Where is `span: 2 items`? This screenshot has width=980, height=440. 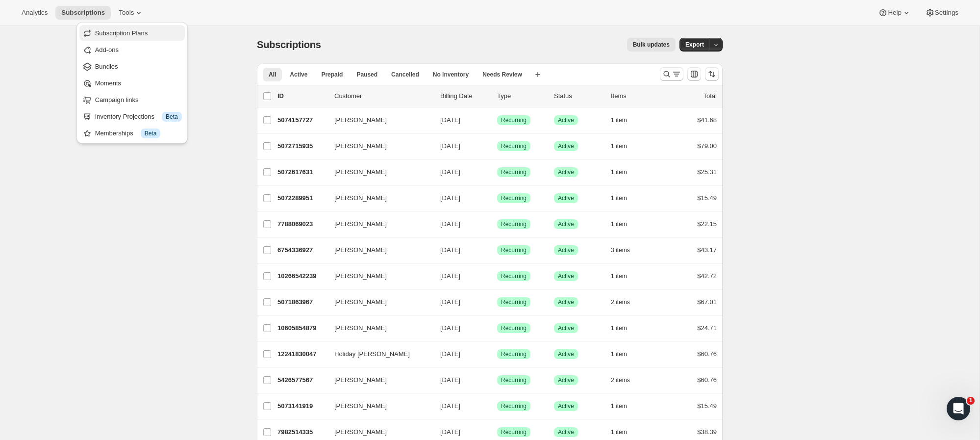
span: 2 items is located at coordinates (620, 302).